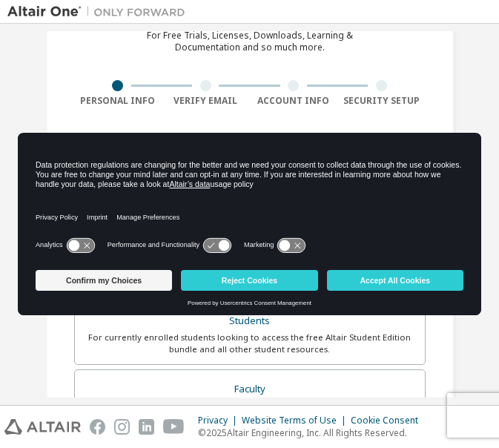 The width and height of the screenshot is (499, 448). I want to click on div: Privacy, so click(219, 420).